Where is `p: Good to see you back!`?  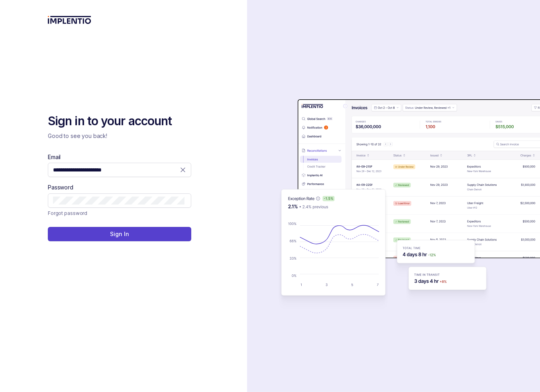
p: Good to see you back! is located at coordinates (120, 136).